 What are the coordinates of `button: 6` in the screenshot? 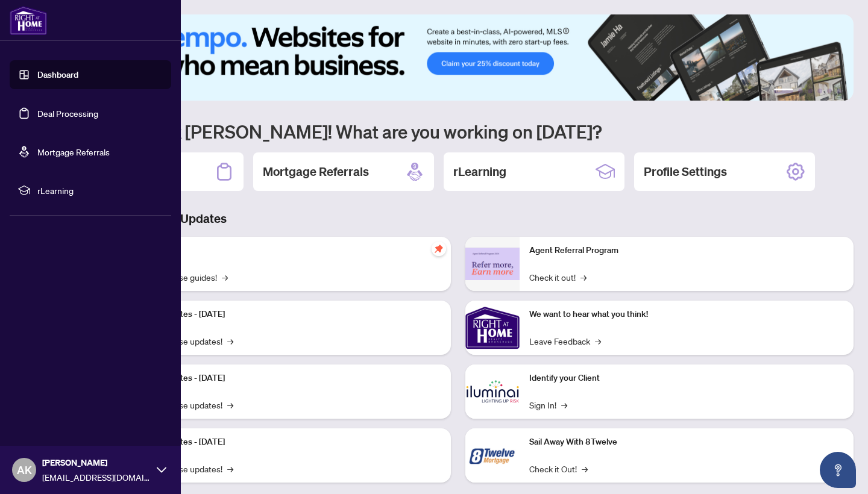 It's located at (839, 91).